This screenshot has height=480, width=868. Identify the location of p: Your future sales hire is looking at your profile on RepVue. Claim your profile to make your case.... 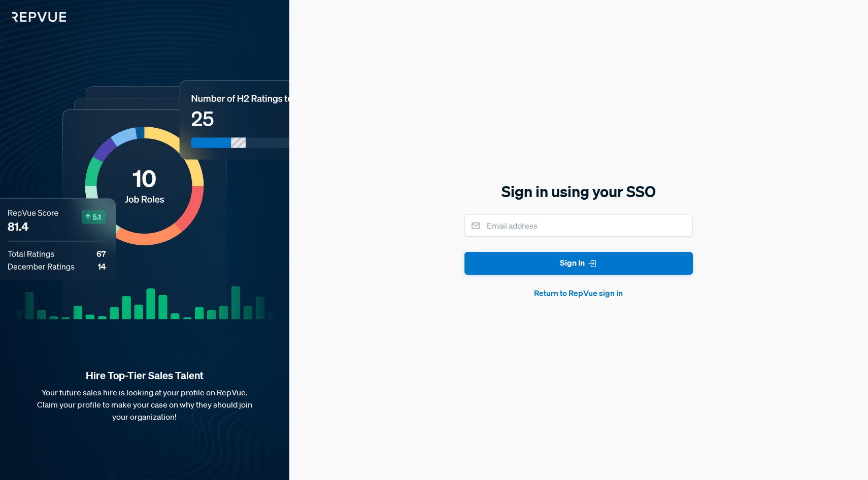
(144, 405).